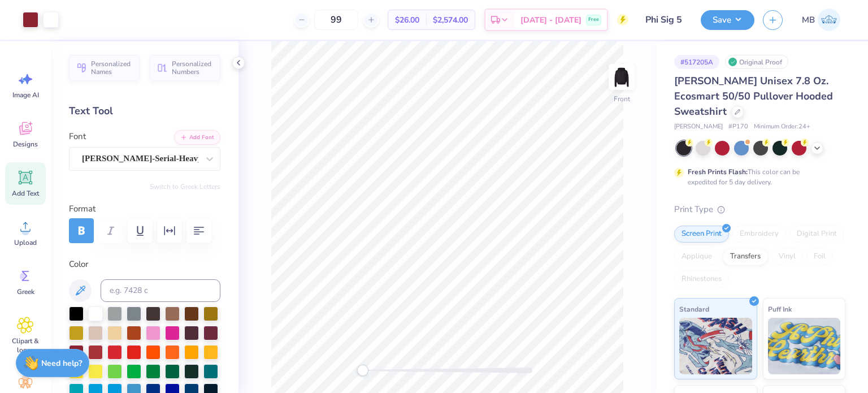 This screenshot has height=393, width=868. What do you see at coordinates (759, 234) in the screenshot?
I see `div: Embroidery` at bounding box center [759, 234].